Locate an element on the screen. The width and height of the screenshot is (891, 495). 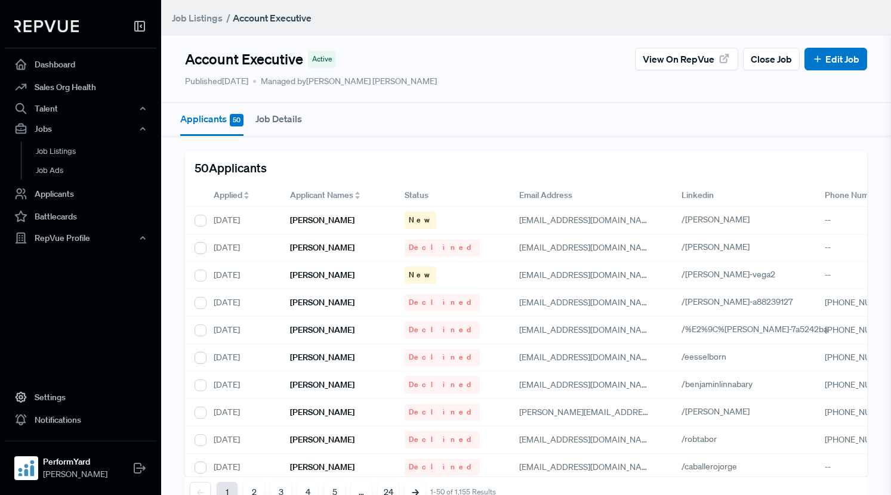
button: Jobs is located at coordinates (81, 129).